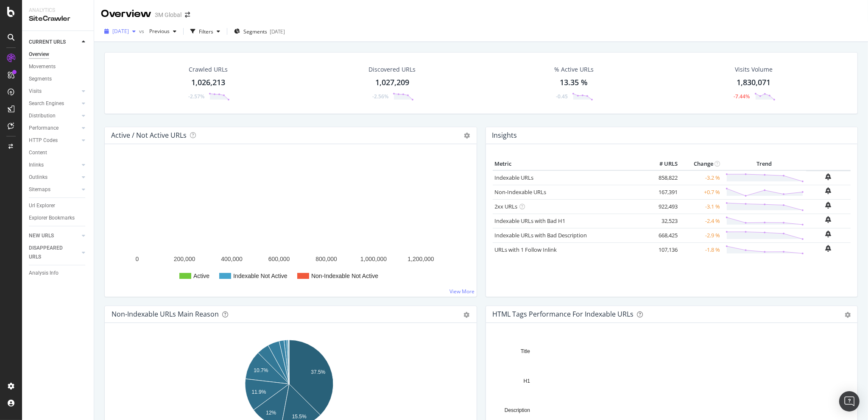  I want to click on svg: A chart., so click(289, 224).